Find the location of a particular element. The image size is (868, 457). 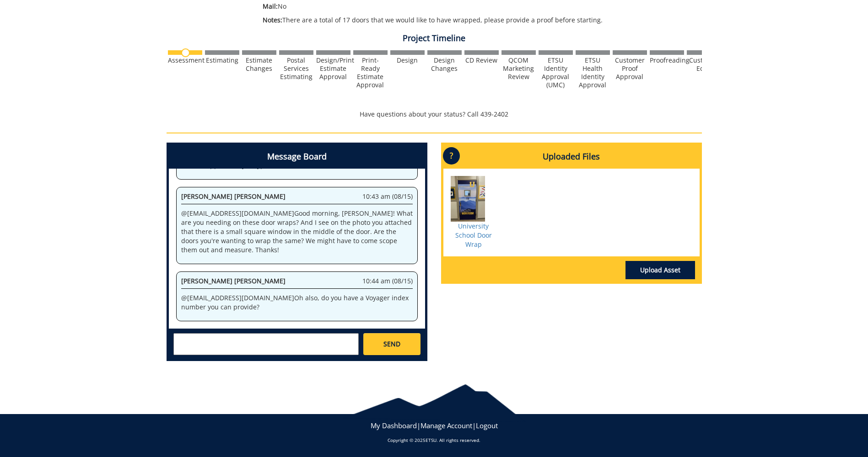

span: SEND is located at coordinates (392, 344).